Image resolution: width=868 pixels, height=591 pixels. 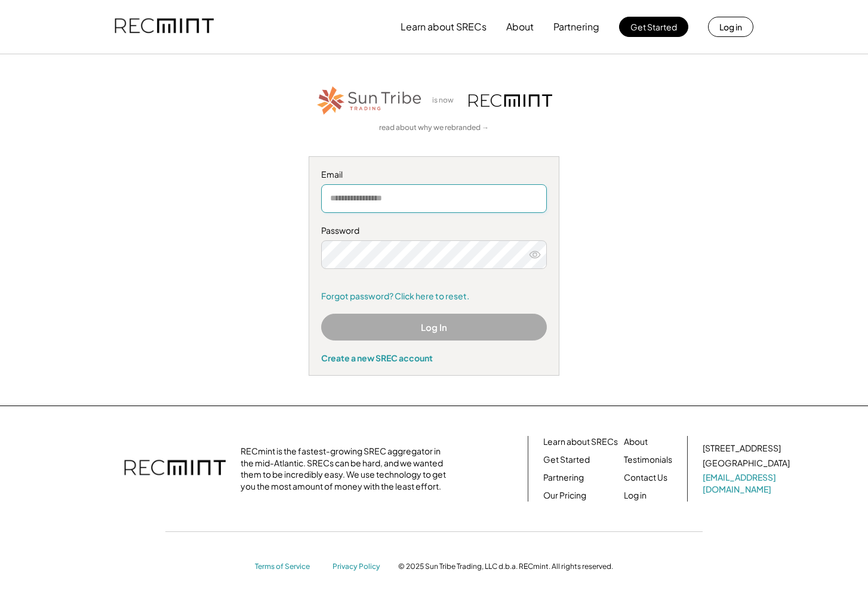 I want to click on img: STT_Horizontal_Logo%2B-%2BColor.png, so click(x=369, y=100).